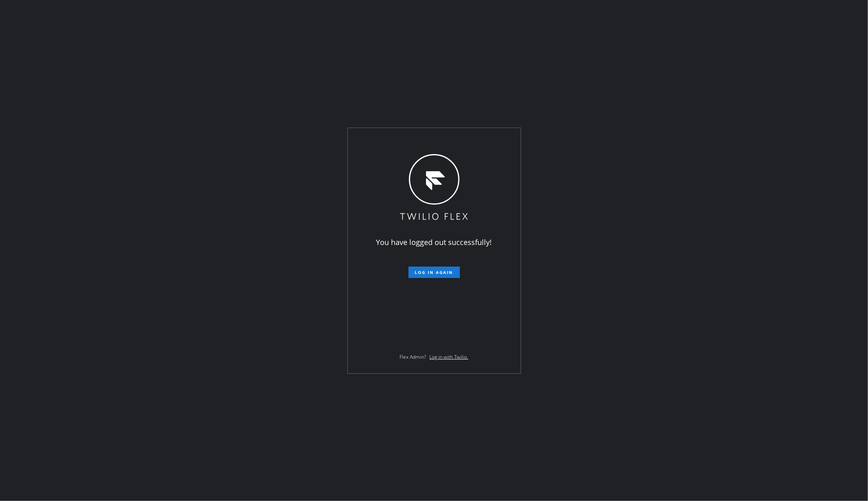  I want to click on button: Log in again, so click(434, 273).